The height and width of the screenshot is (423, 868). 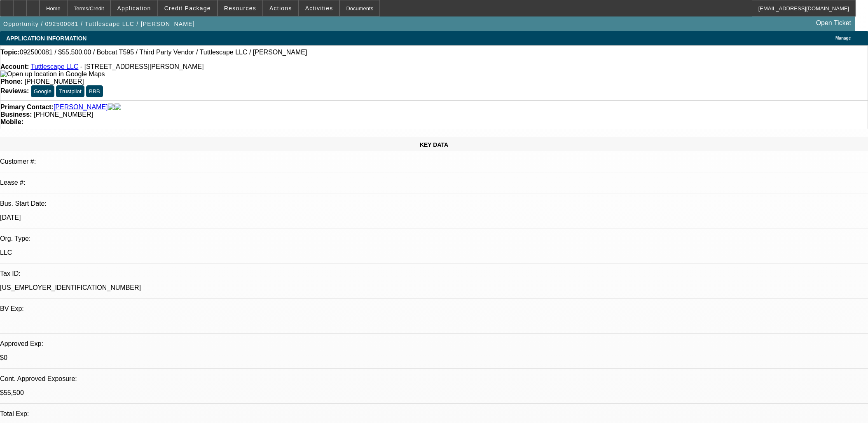 I want to click on span: Actions, so click(x=281, y=8).